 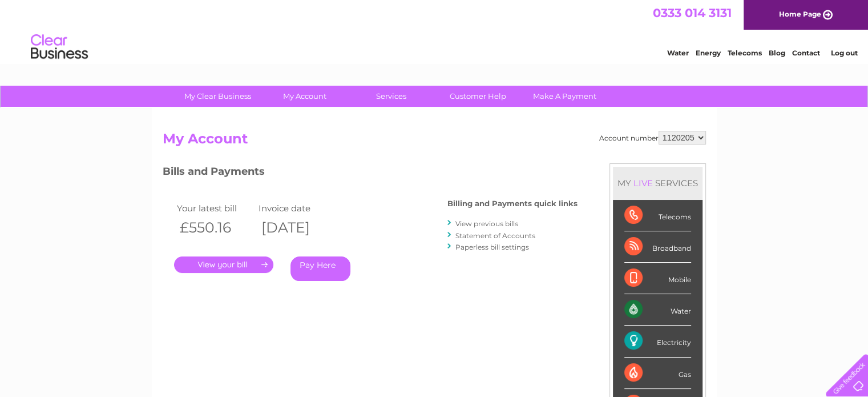 I want to click on div: Account number, so click(x=652, y=137).